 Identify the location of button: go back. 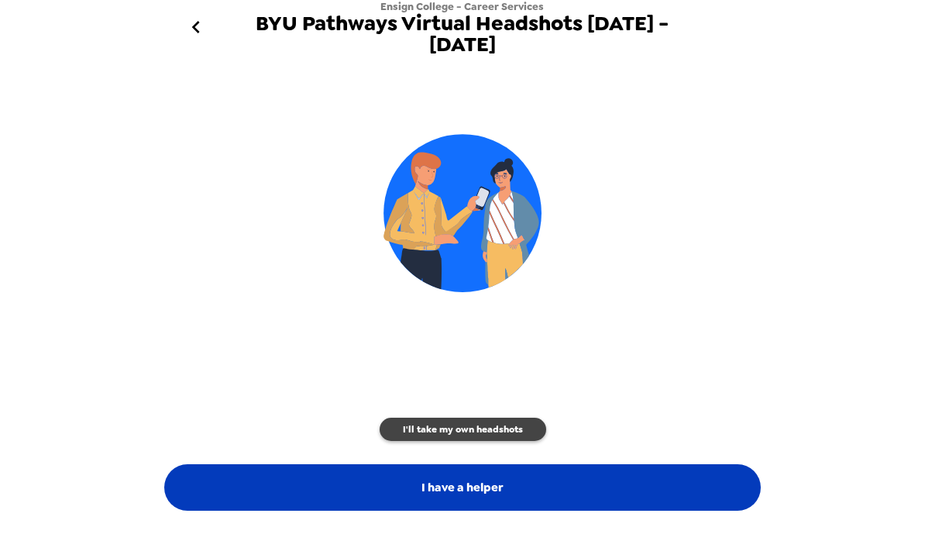
(196, 27).